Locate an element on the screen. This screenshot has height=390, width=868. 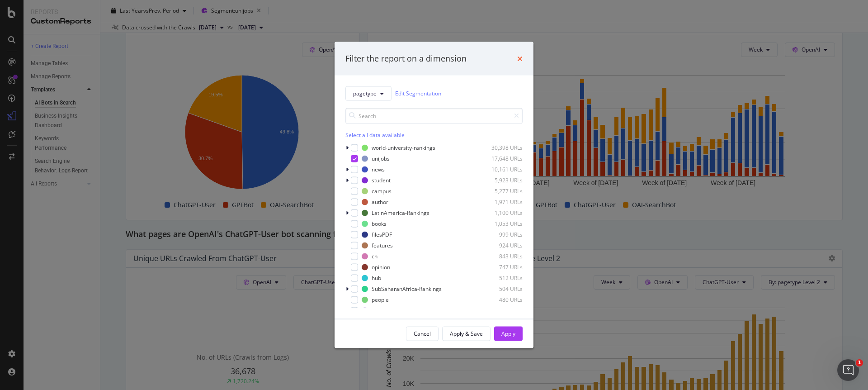
div: 843 URLs is located at coordinates (501, 256).